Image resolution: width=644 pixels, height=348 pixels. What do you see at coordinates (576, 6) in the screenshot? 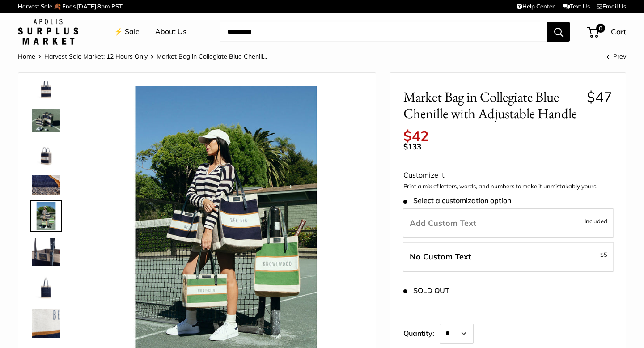
I see `a: Text Us` at bounding box center [576, 6].